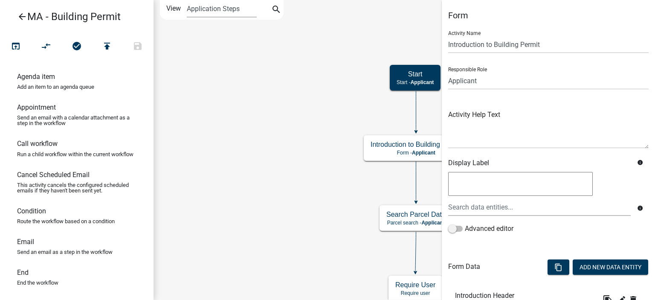 The width and height of the screenshot is (655, 300). I want to click on h5: Introduction to Building Permit, so click(415, 144).